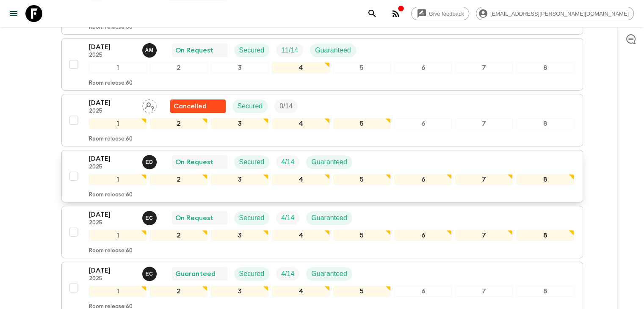 This screenshot has width=644, height=309. What do you see at coordinates (149, 51) in the screenshot?
I see `p: A M` at bounding box center [149, 51].